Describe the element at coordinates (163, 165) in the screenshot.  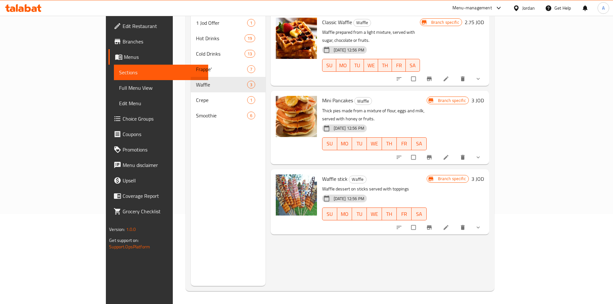
I see `span: Menu disclaimer` at that location.